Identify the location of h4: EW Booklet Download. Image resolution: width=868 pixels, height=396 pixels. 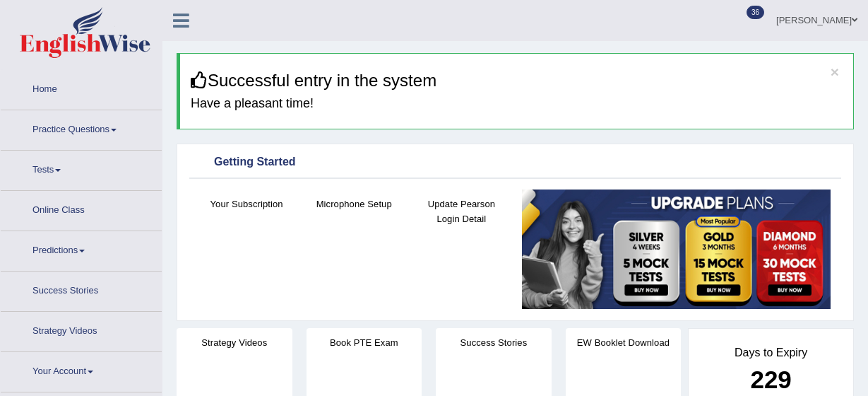
(624, 342).